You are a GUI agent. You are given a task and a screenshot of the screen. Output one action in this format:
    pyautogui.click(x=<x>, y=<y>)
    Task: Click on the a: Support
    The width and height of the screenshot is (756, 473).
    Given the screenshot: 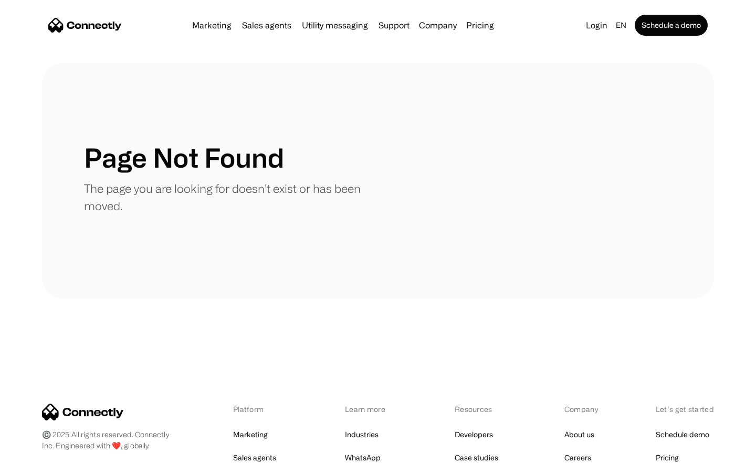 What is the action you would take?
    pyautogui.click(x=394, y=25)
    